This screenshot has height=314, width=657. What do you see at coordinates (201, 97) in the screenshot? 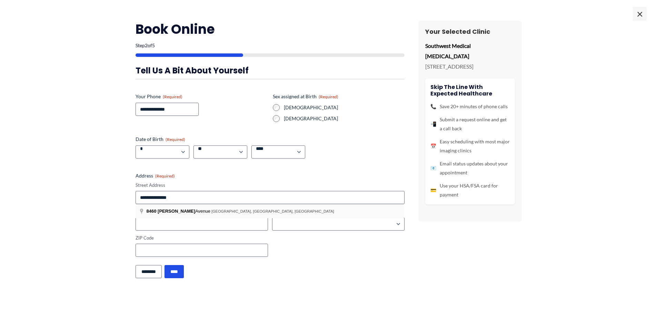
I see `label: Your Phone` at bounding box center [201, 97].